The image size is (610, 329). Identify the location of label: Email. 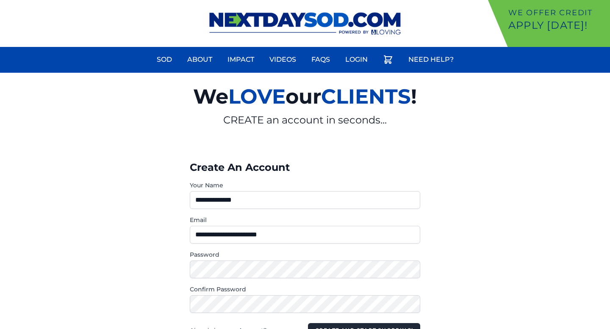
(305, 220).